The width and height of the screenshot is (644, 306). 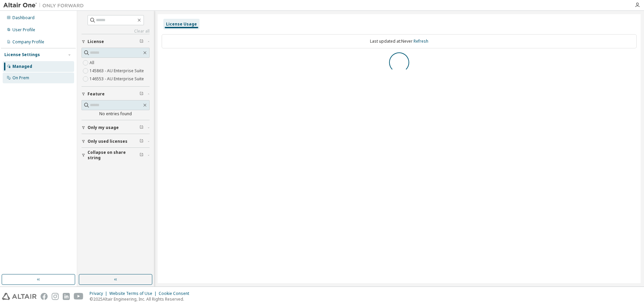 What do you see at coordinates (44, 296) in the screenshot?
I see `img: facebook.svg` at bounding box center [44, 296].